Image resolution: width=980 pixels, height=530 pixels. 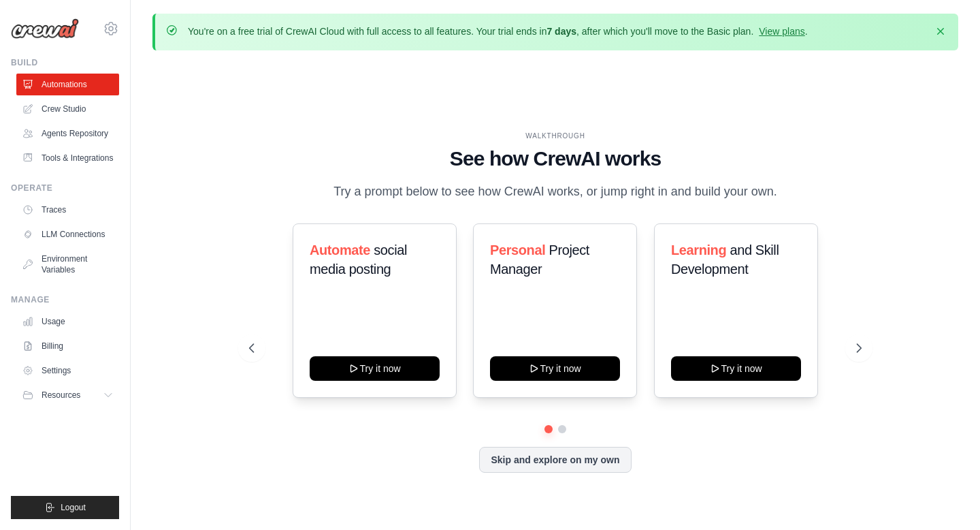 What do you see at coordinates (67, 109) in the screenshot?
I see `a: Crew Studio` at bounding box center [67, 109].